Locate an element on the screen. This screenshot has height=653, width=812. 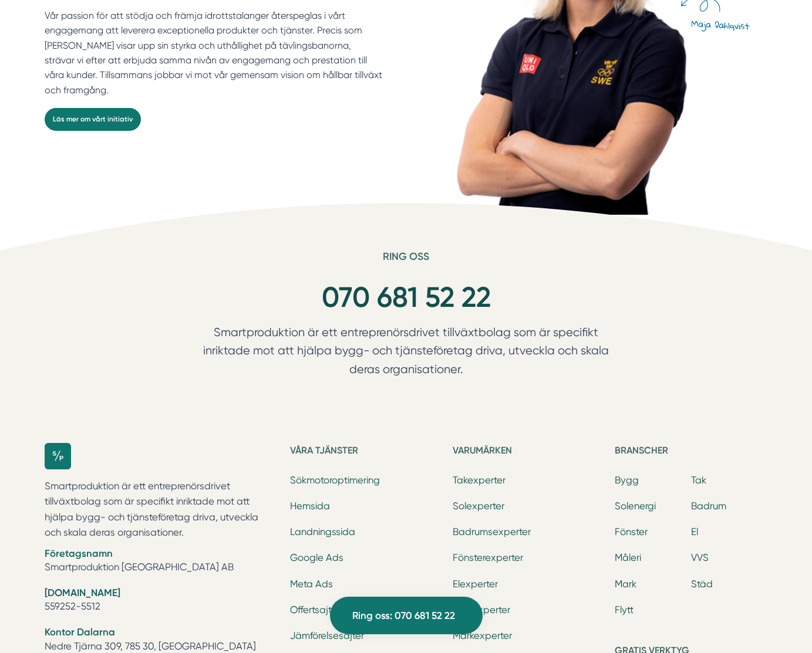
a: Elexperter is located at coordinates (475, 584).